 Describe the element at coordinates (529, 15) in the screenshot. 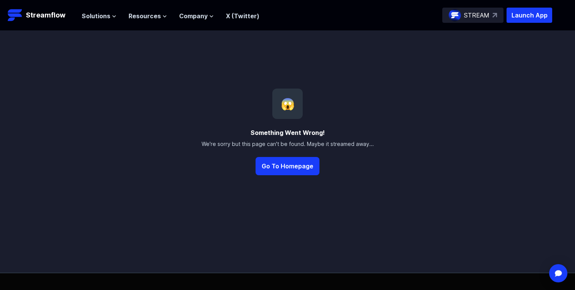

I see `a: Launch App` at that location.